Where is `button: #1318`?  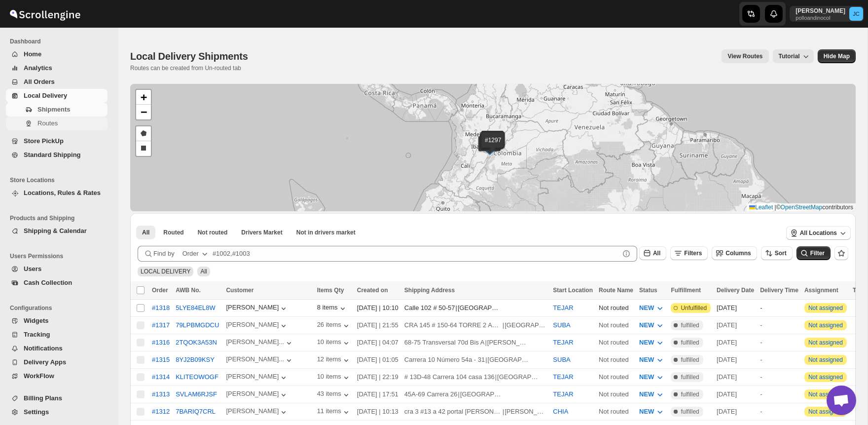
button: #1318 is located at coordinates (161, 308).